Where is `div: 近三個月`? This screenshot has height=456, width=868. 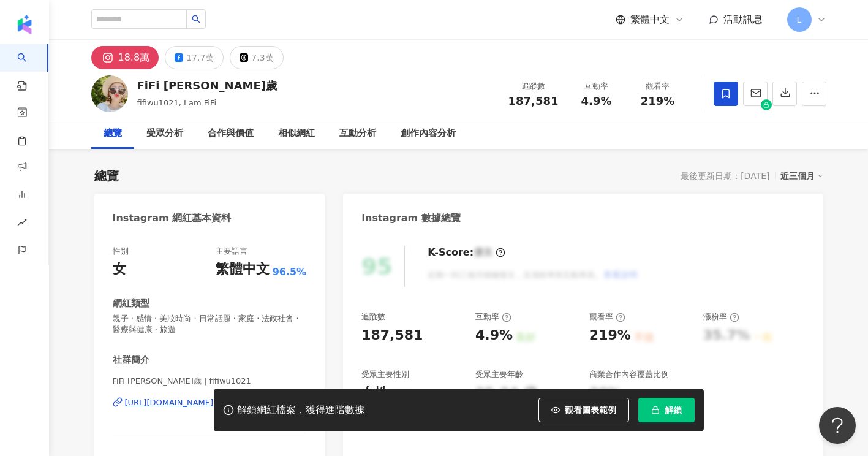
div: 近三個月 is located at coordinates (802, 176).